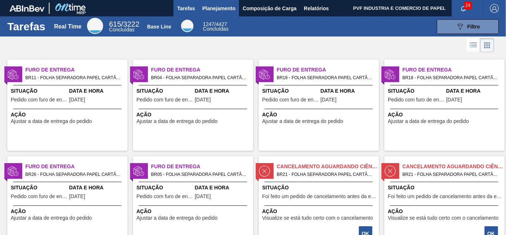 This screenshot has width=506, height=235. Describe the element at coordinates (215, 24) in the screenshot. I see `span: / 4427` at that location.